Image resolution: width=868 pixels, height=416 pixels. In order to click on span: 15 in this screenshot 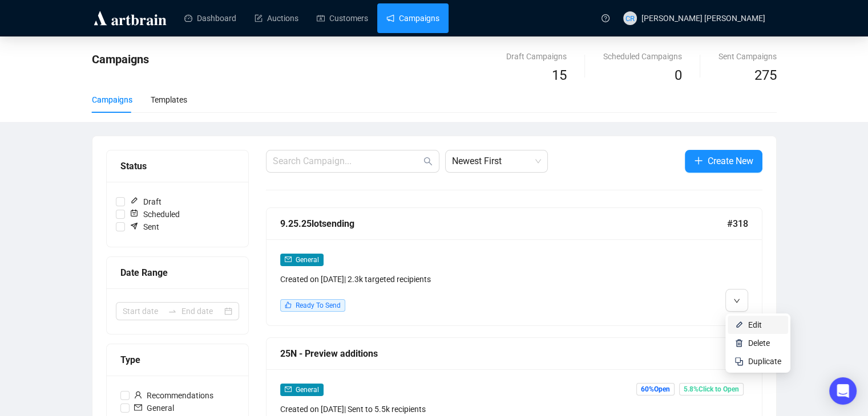, I will do `click(559, 75)`.